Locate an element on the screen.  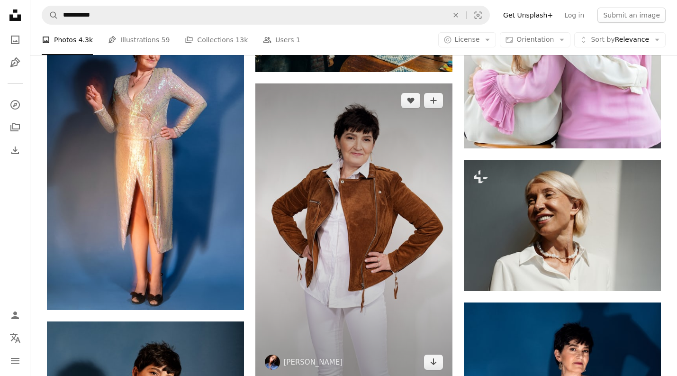
a: Illustrations 59 is located at coordinates (139, 40).